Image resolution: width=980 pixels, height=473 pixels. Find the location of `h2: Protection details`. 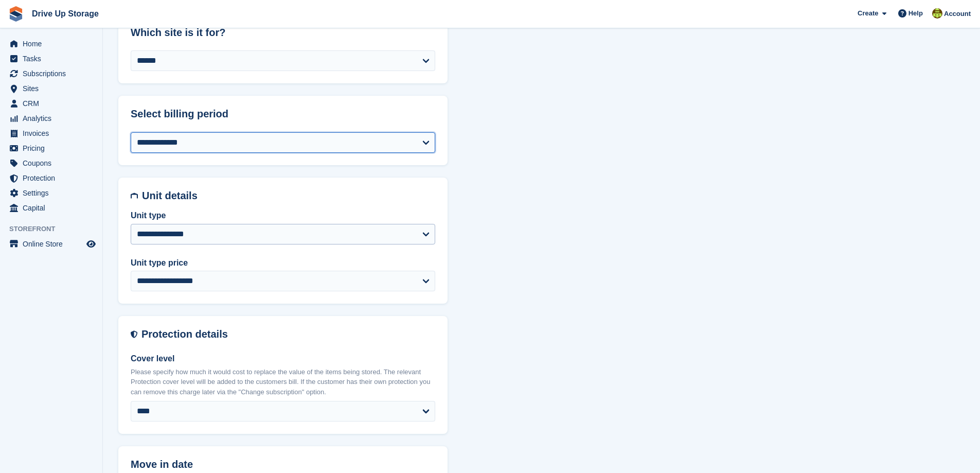

h2: Protection details is located at coordinates (288, 334).